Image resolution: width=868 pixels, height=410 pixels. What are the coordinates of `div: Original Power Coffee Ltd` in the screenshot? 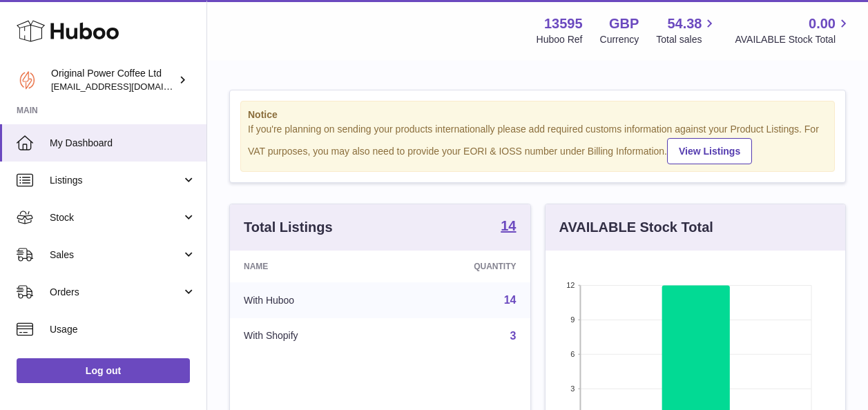 It's located at (113, 80).